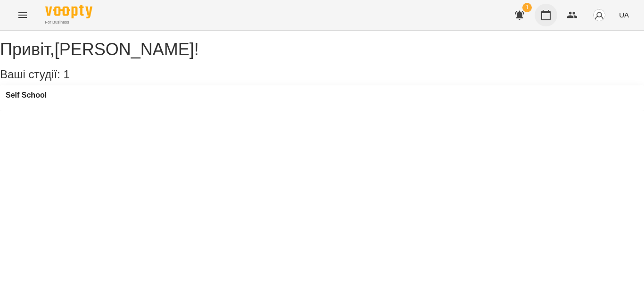  Describe the element at coordinates (26, 95) in the screenshot. I see `h3: Self School` at that location.